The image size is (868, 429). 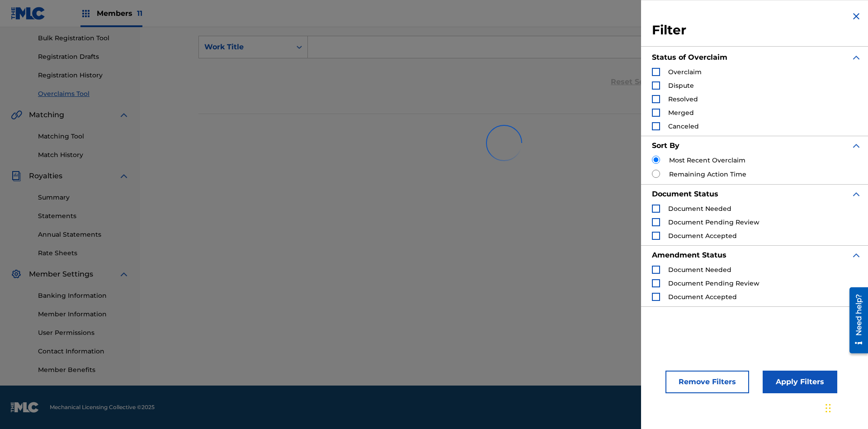 I want to click on strong: Amendment Status, so click(x=689, y=254).